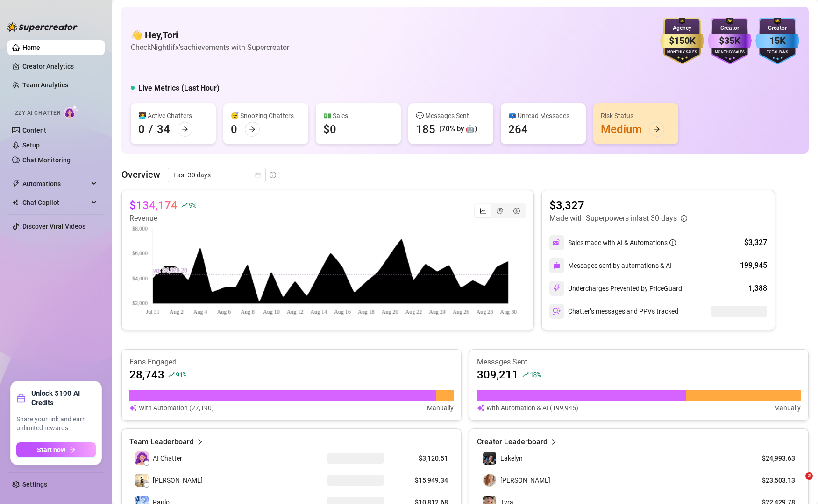  I want to click on div: 💬 Messages Sent, so click(451, 116).